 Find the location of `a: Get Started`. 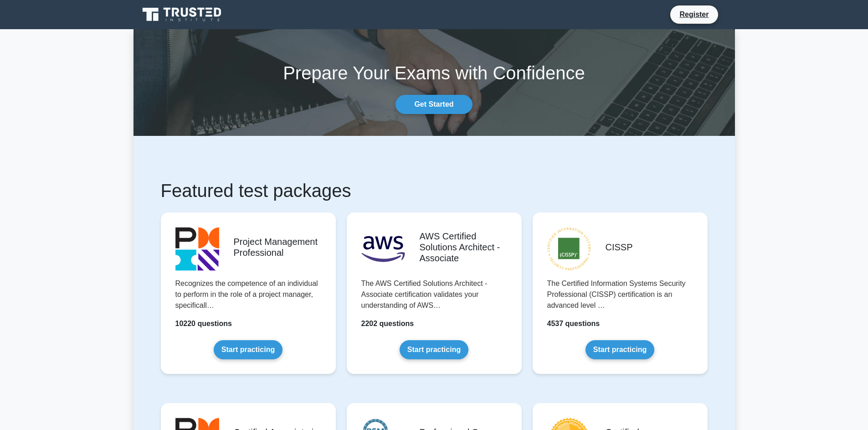

a: Get Started is located at coordinates (434, 105).